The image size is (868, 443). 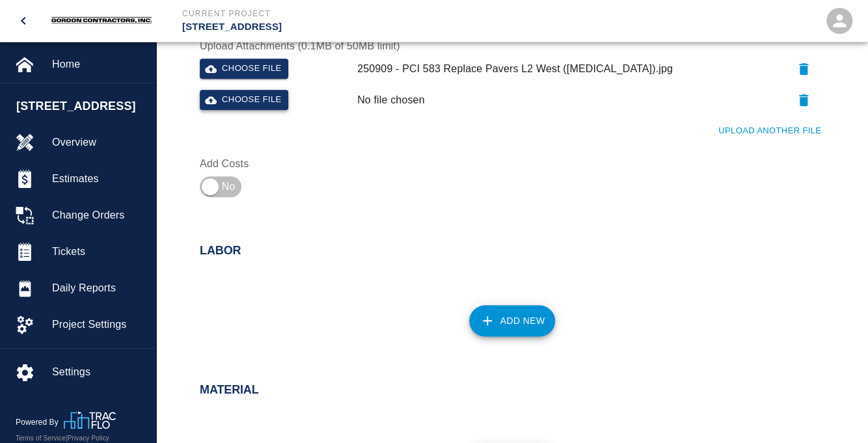 What do you see at coordinates (343, 14) in the screenshot?
I see `p: Current Project` at bounding box center [343, 14].